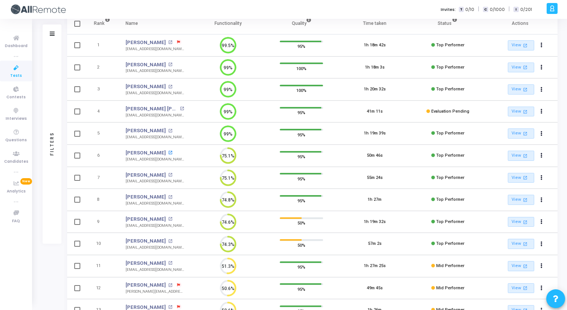  Describe the element at coordinates (102, 178) in the screenshot. I see `td: 7` at that location.